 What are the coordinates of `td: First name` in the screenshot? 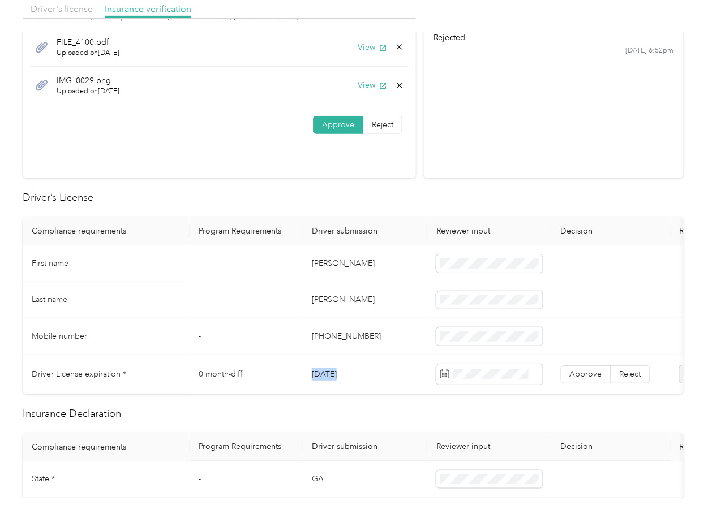 It's located at (106, 264).